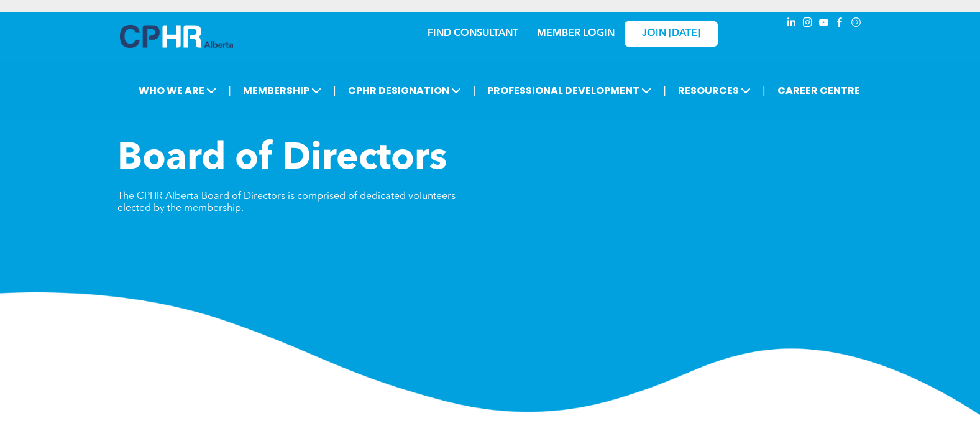 The image size is (980, 441). I want to click on span: PROFESSIONAL DEVELOPMENT, so click(569, 90).